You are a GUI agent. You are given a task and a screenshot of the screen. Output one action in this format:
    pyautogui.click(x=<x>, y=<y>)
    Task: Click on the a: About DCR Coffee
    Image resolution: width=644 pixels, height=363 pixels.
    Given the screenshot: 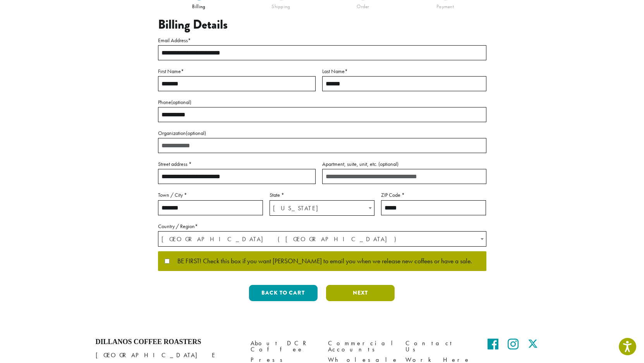 What is the action you would take?
    pyautogui.click(x=283, y=346)
    